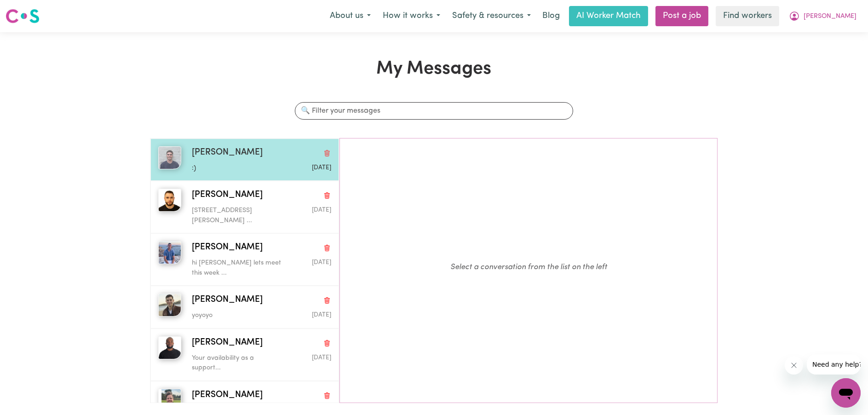 Image resolution: width=868 pixels, height=415 pixels. What do you see at coordinates (170, 158) in the screenshot?
I see `img: Vincent L` at bounding box center [170, 158].